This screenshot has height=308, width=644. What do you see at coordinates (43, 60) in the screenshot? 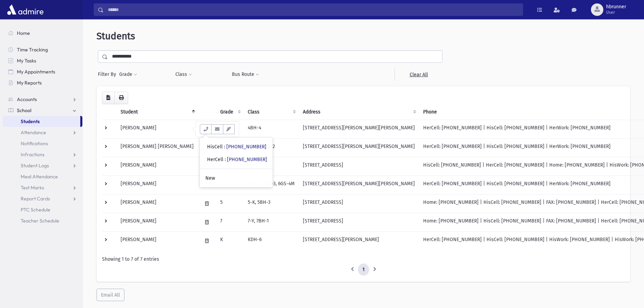
I see `a: My Tasks` at bounding box center [43, 60].